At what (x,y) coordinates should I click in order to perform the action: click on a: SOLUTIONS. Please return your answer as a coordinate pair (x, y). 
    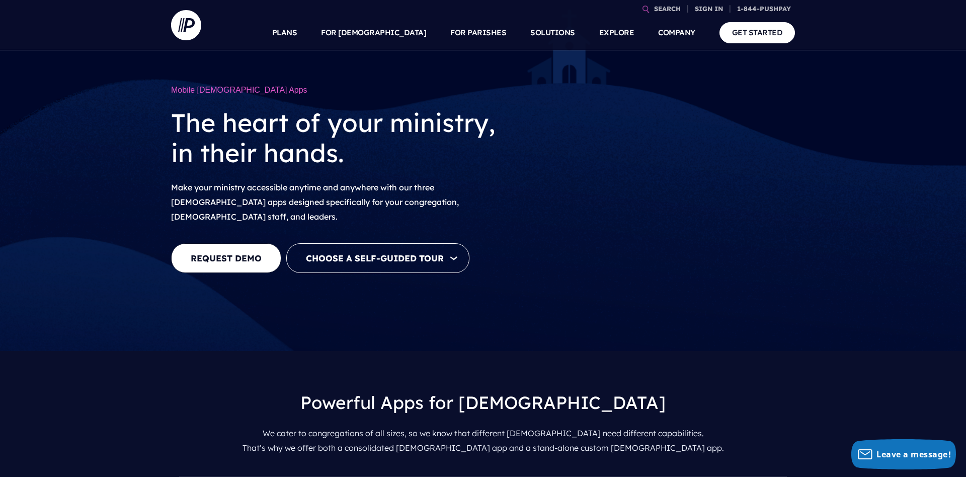
    Looking at the image, I should click on (553, 33).